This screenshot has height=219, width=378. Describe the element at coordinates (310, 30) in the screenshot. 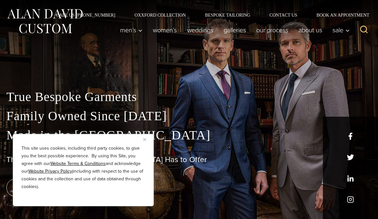

I see `a: About Us` at that location.